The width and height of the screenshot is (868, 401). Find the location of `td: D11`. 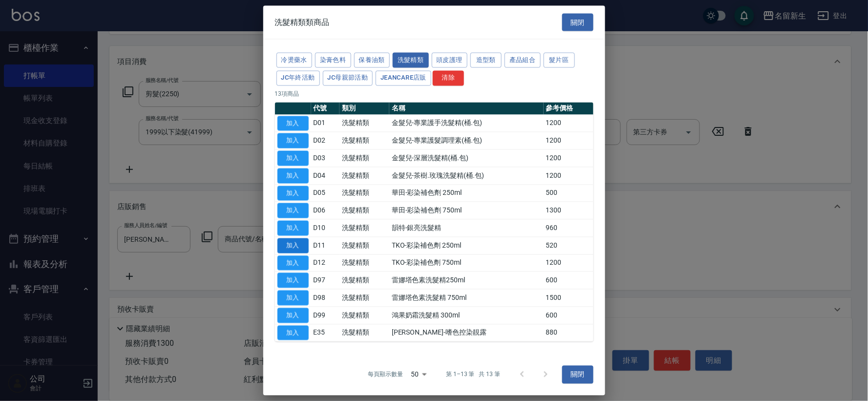

td: D11 is located at coordinates (325, 246).